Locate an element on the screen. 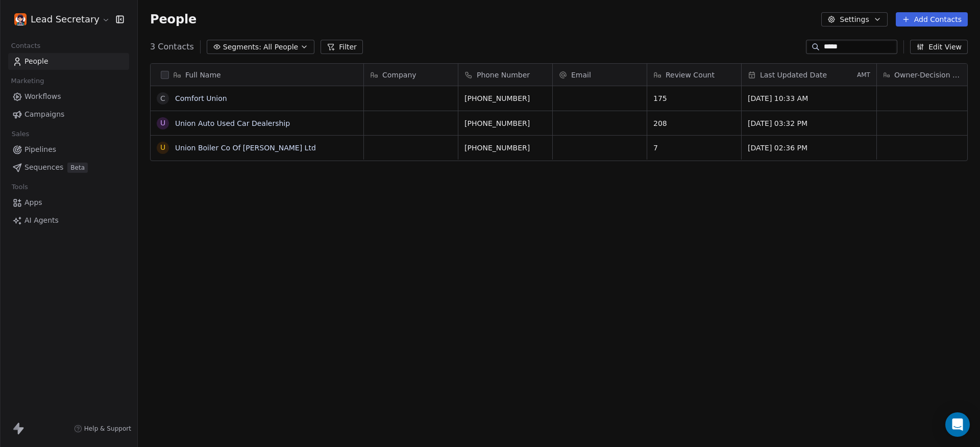 This screenshot has height=447, width=980. span: 7 is located at coordinates (694, 148).